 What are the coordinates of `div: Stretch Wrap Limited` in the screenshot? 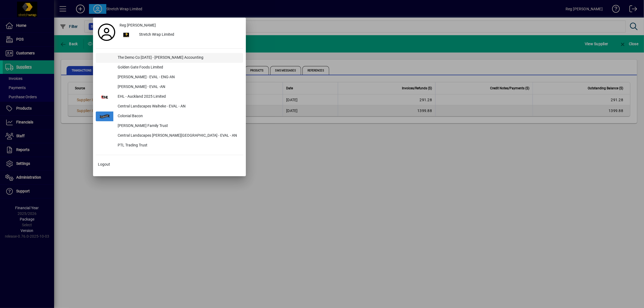 It's located at (189, 35).